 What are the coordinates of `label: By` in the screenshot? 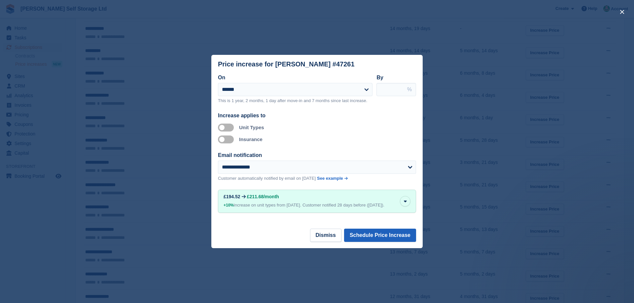 It's located at (380, 77).